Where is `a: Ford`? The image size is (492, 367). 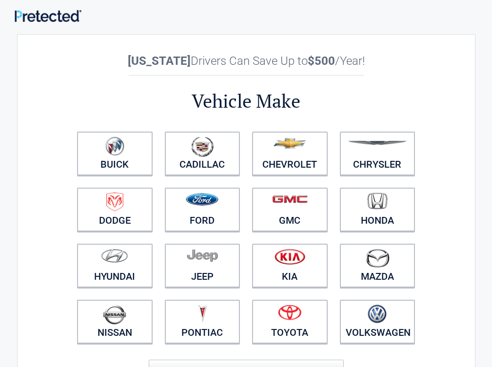 a: Ford is located at coordinates (202, 210).